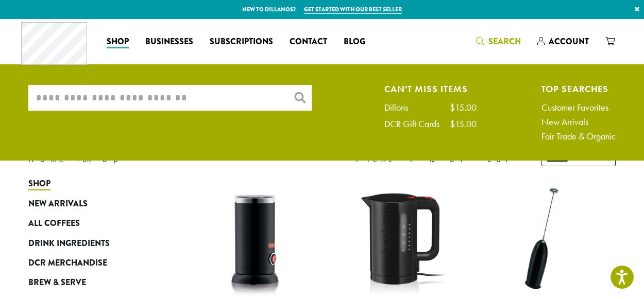 The width and height of the screenshot is (644, 299). Describe the element at coordinates (579, 89) in the screenshot. I see `h4: Top Searches` at that location.